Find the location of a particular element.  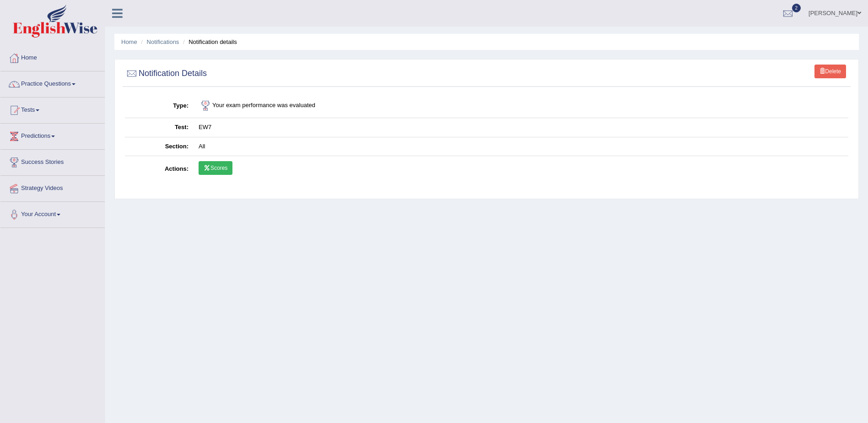

h2: Notification Details is located at coordinates (165, 74).